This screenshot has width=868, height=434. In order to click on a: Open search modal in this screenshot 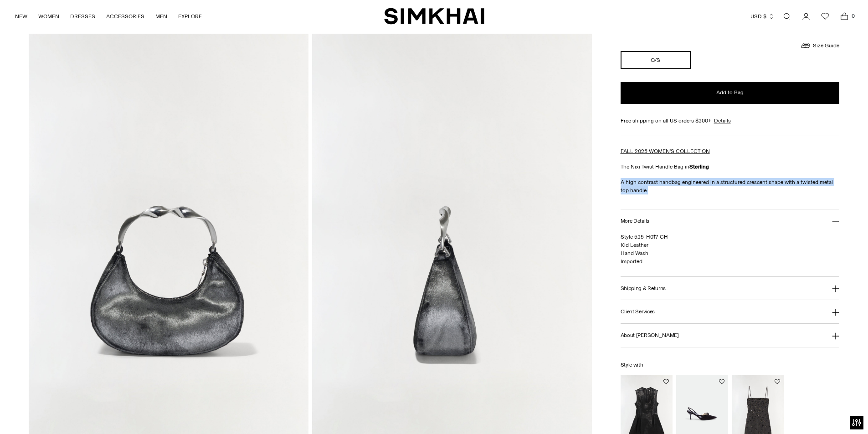, I will do `click(787, 16)`.